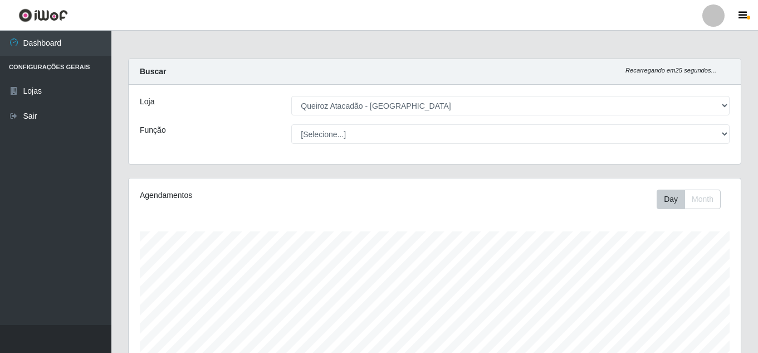 The height and width of the screenshot is (353, 758). What do you see at coordinates (671, 199) in the screenshot?
I see `button: Day` at bounding box center [671, 199].